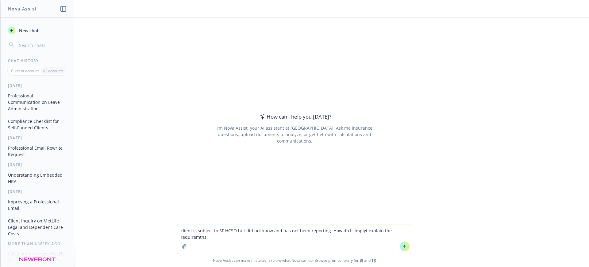 Image resolution: width=589 pixels, height=267 pixels. I want to click on button: Compliance Checklist for Self-Funded Clients, so click(37, 124).